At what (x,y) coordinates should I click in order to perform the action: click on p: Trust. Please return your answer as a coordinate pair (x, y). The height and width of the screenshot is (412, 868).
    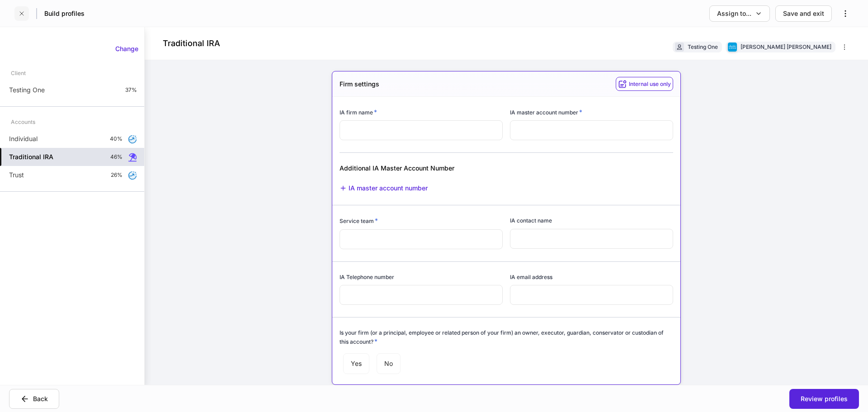
    Looking at the image, I should click on (17, 175).